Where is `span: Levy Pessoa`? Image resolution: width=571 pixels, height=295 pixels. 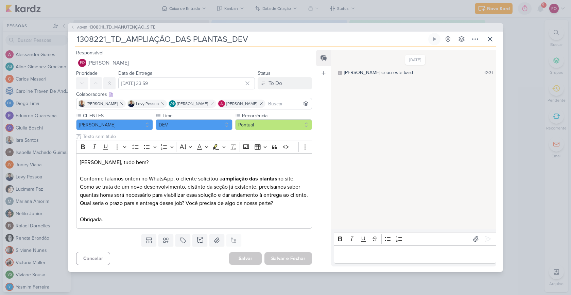
span: Levy Pessoa is located at coordinates (147, 104).